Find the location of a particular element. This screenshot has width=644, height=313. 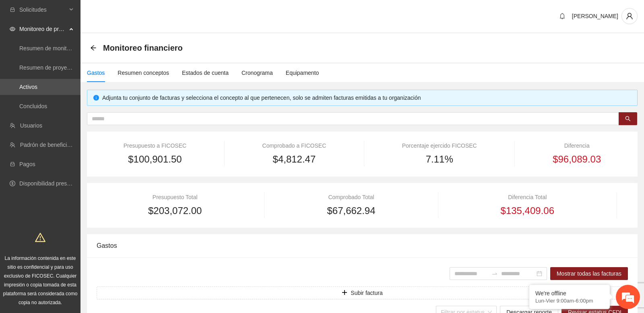

div: Resumen conceptos is located at coordinates (143, 73).